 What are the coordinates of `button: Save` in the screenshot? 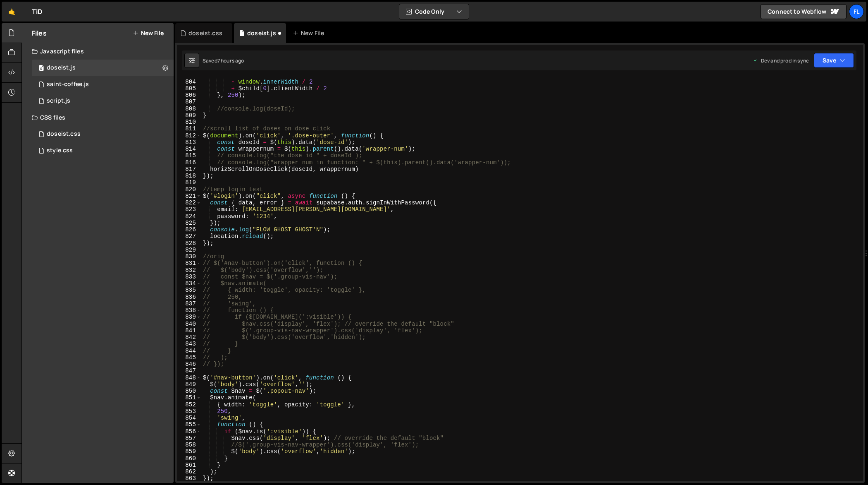 It's located at (833, 60).